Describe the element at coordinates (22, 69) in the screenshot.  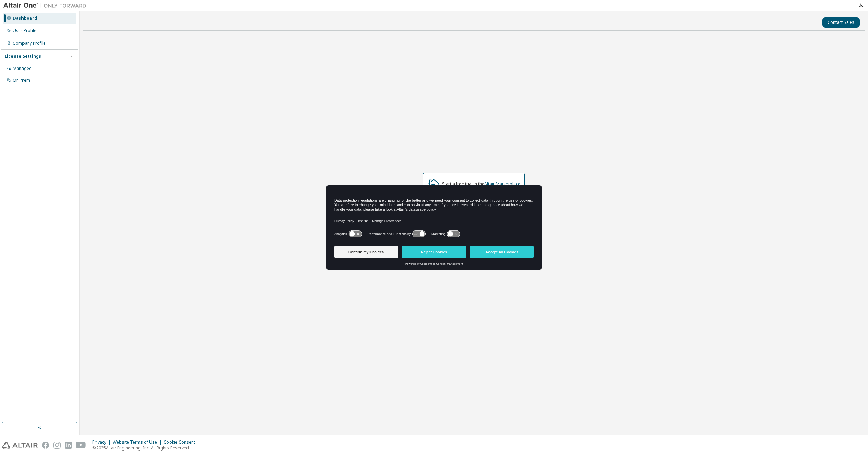
I see `div: Managed` at that location.